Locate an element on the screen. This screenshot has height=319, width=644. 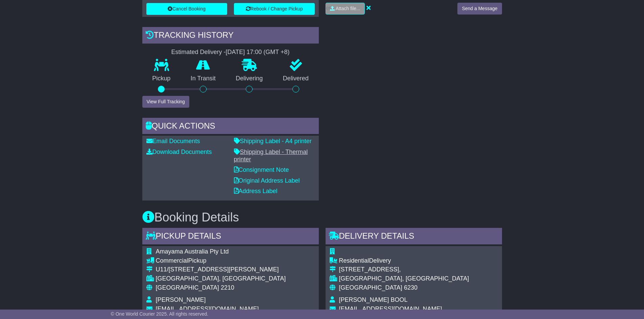
div: Tracking history is located at coordinates (230, 36).